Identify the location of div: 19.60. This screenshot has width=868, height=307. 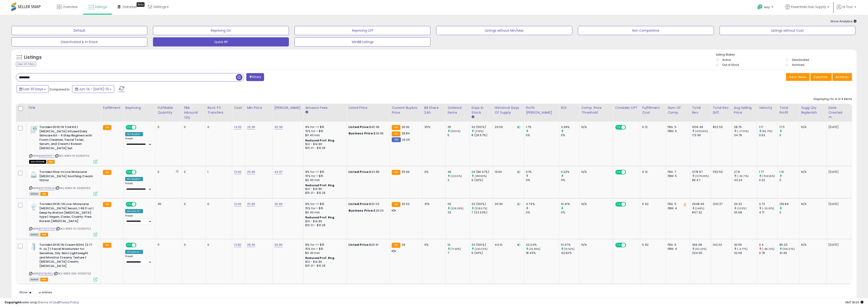
(508, 172).